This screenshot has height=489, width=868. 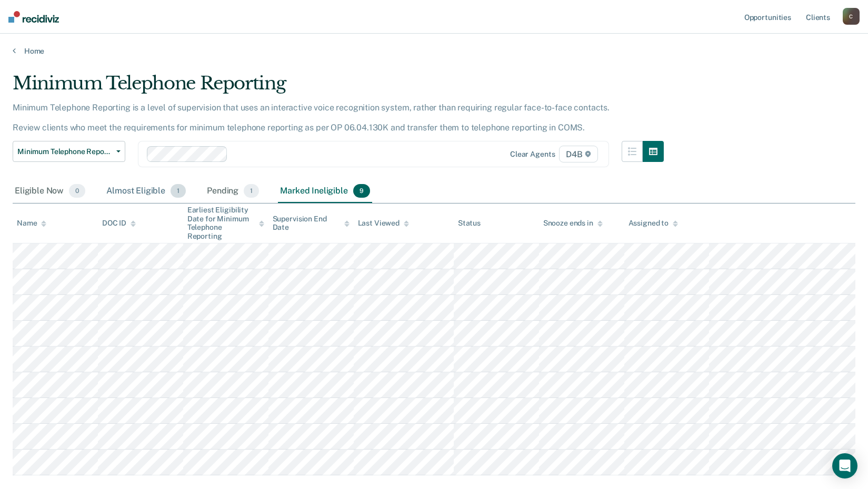 What do you see at coordinates (146, 192) in the screenshot?
I see `div: Almost Eligible1` at bounding box center [146, 192].